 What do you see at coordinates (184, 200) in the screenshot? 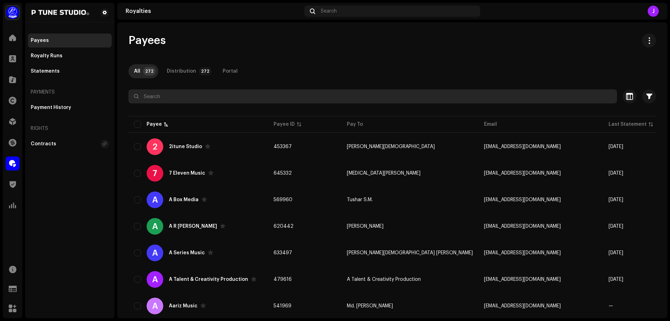
I see `div: A Box Media` at bounding box center [184, 200].